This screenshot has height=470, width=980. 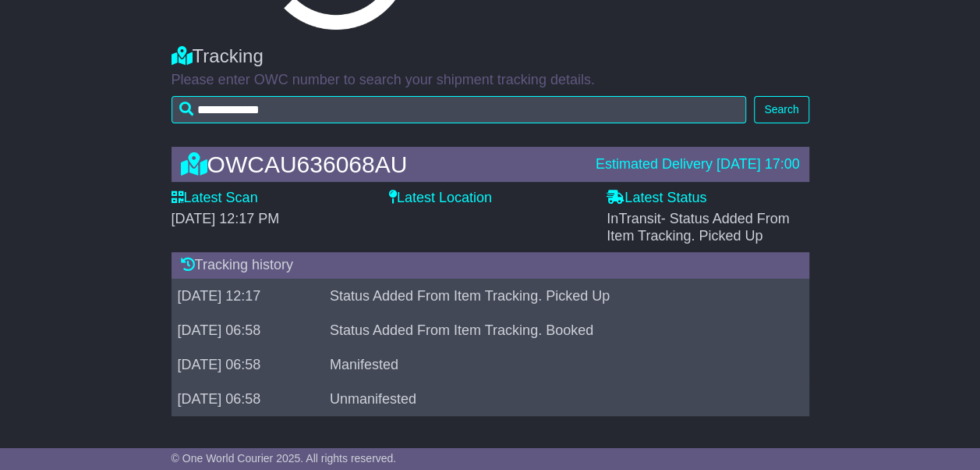 What do you see at coordinates (214, 199) in the screenshot?
I see `label: Latest Scan` at bounding box center [214, 199].